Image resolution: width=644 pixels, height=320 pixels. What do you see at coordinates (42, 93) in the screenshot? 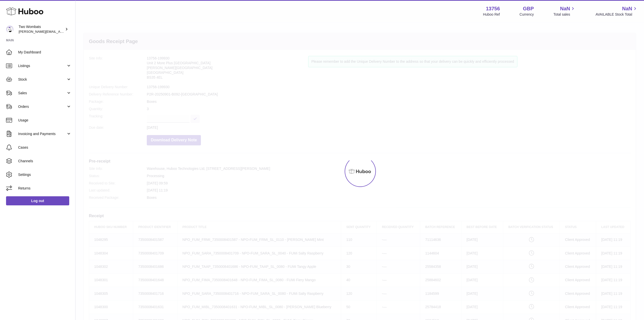
I see `span: Sales` at bounding box center [42, 93].